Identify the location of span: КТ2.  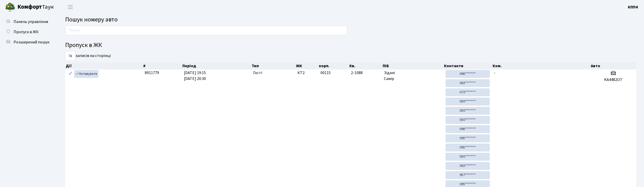
(306, 73).